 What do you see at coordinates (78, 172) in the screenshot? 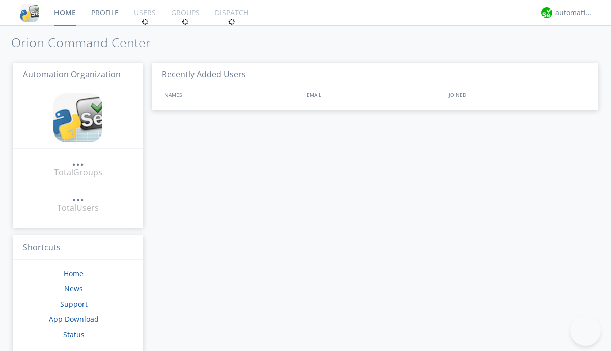
I see `div: Total Groups` at bounding box center [78, 172].